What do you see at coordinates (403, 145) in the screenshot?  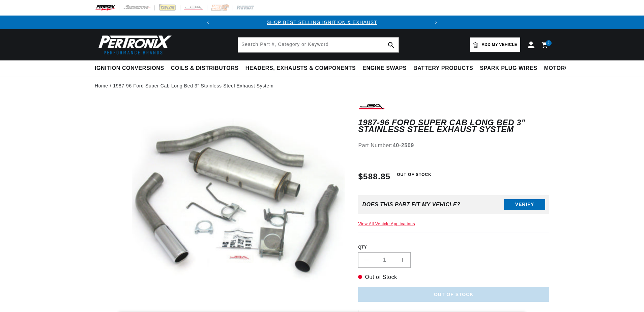 I see `strong: 40-2509` at bounding box center [403, 145].